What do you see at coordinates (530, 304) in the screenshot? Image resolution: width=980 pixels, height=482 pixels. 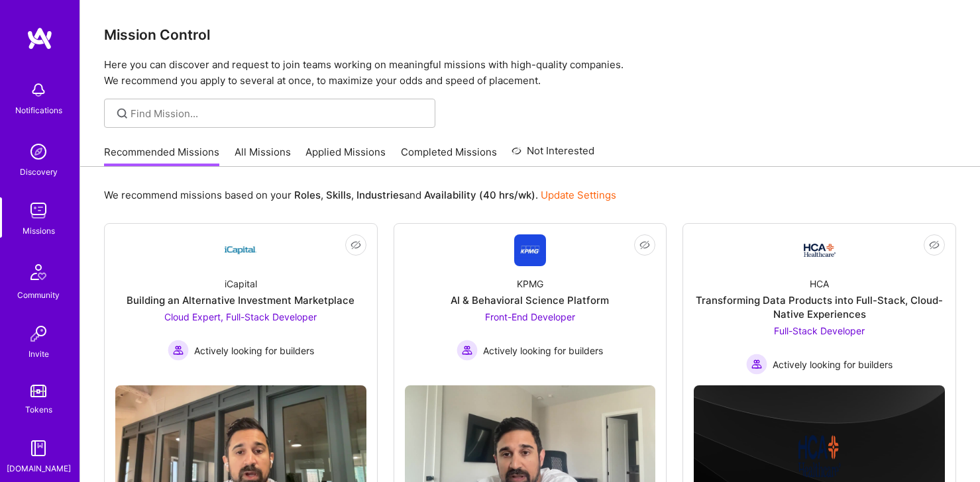 I see `a: Company LogoKPMGAI & Behavioral Science PlatformFront-End Developer Actively looking for builders...` at bounding box center [530, 304].